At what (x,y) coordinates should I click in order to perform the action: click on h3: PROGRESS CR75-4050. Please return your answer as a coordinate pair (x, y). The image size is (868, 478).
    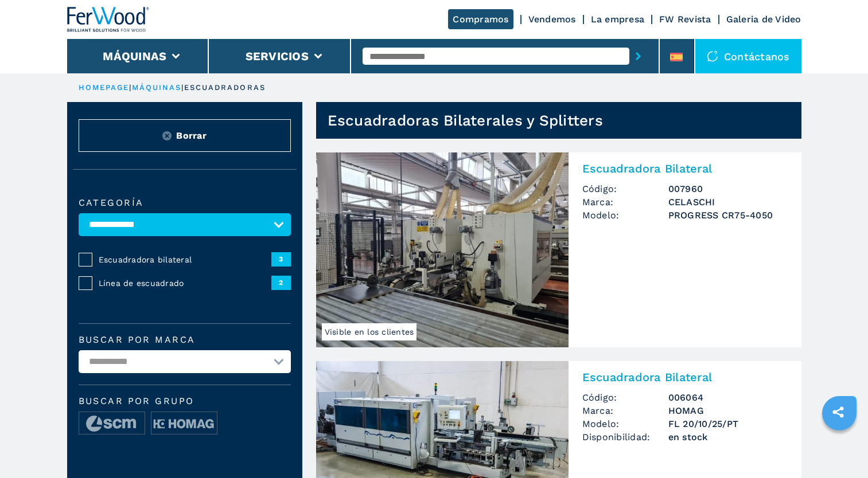
    Looking at the image, I should click on (728, 215).